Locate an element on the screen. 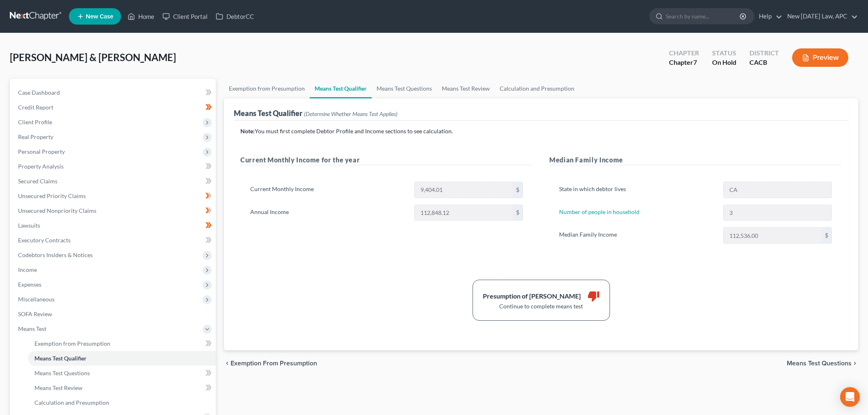  label: Annual Income is located at coordinates (328, 213).